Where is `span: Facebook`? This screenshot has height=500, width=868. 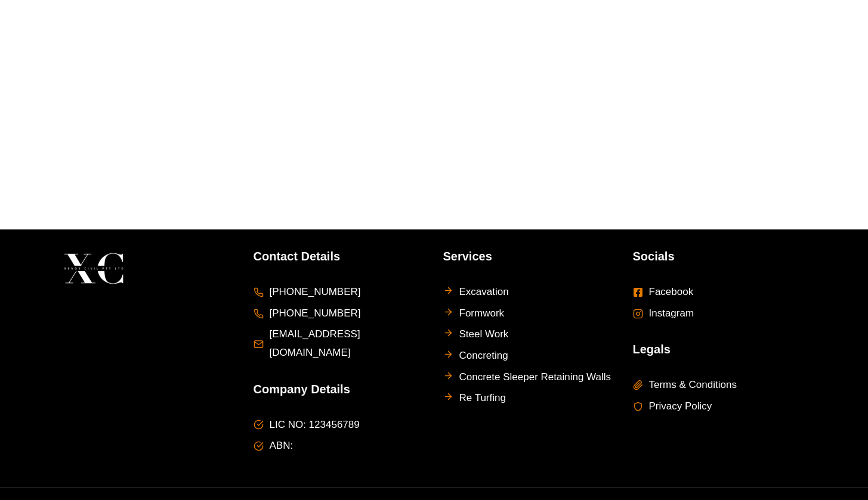 span: Facebook is located at coordinates (671, 292).